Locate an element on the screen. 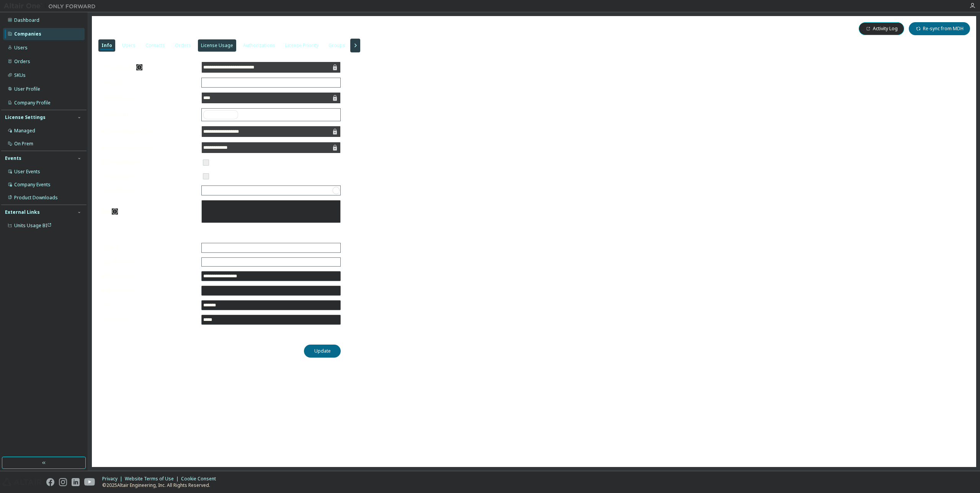 This screenshot has height=493, width=980. label: Channel Partner is located at coordinates (149, 190).